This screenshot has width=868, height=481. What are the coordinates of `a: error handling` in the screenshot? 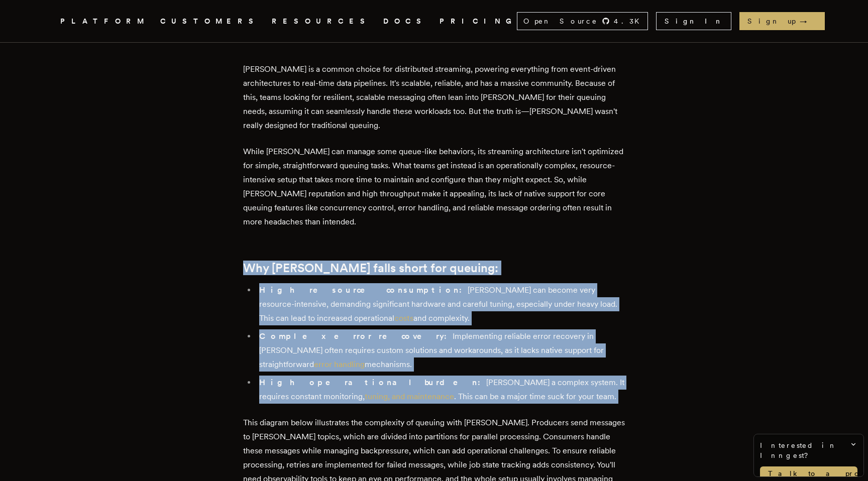 It's located at (339, 364).